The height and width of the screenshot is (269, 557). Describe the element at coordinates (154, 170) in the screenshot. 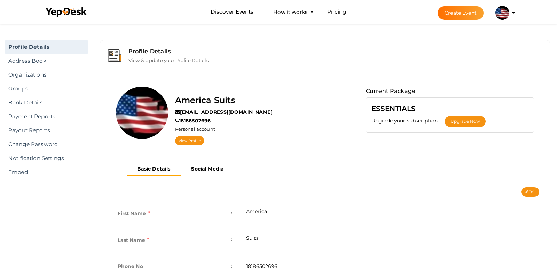

I see `button: Basic Details` at that location.